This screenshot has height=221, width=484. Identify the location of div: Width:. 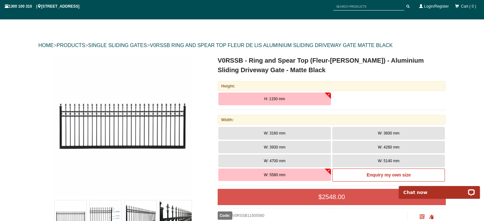
(332, 120).